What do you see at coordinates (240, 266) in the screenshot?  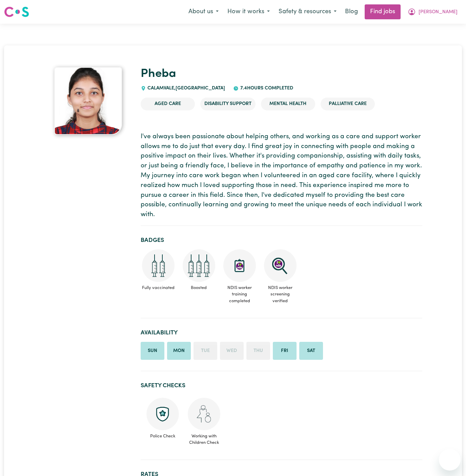 I see `img: CS Academy: Introduction to NDIS Worker Training course completed` at bounding box center [240, 266].